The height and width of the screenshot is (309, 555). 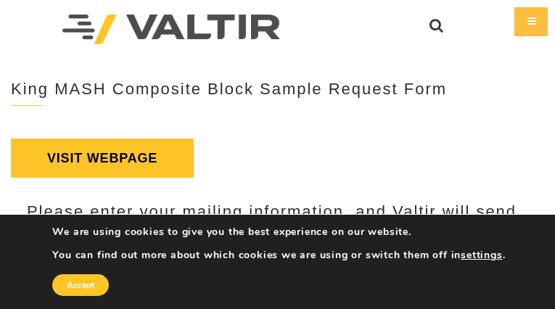 What do you see at coordinates (102, 158) in the screenshot?
I see `a: Visit Webpage` at bounding box center [102, 158].